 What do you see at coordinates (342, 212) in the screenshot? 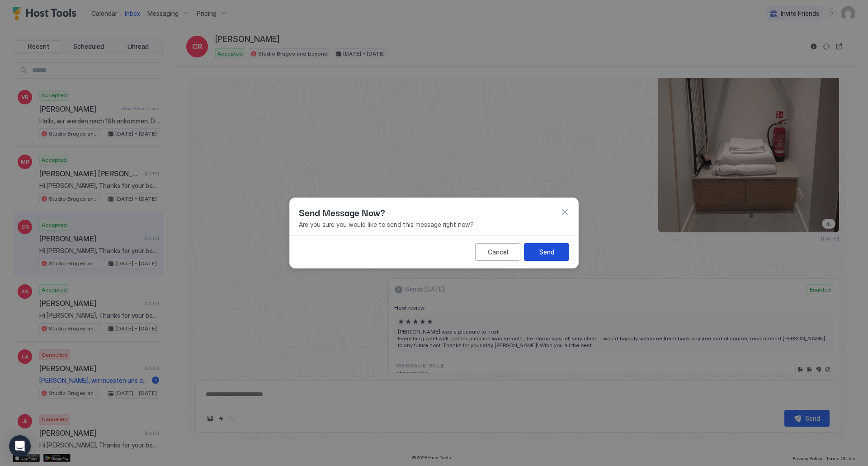
I see `span: Send Message Now?` at bounding box center [342, 212].